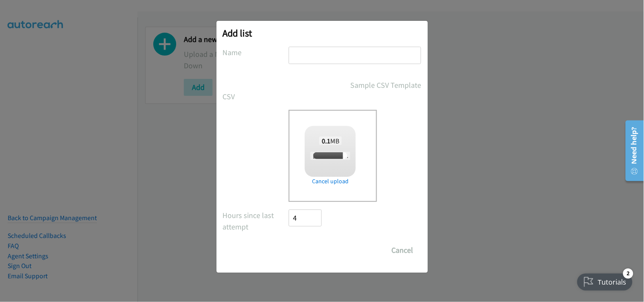  Describe the element at coordinates (256, 97) in the screenshot. I see `label: CSV` at that location.